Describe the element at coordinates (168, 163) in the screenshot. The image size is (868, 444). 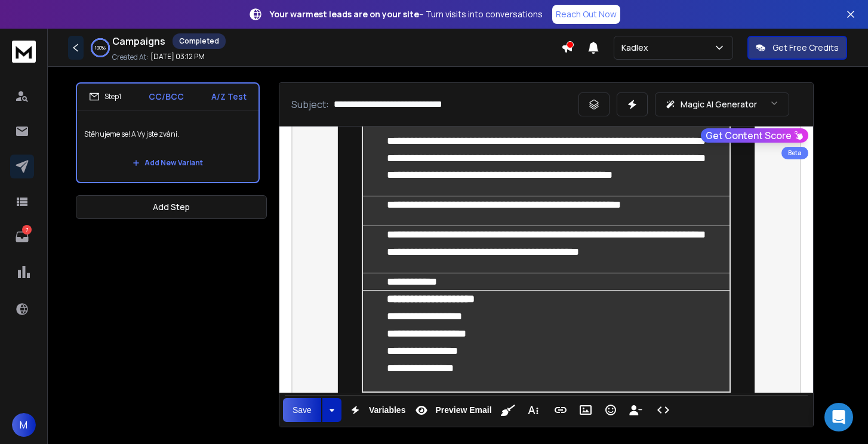
I see `button: Add New Variant` at that location.